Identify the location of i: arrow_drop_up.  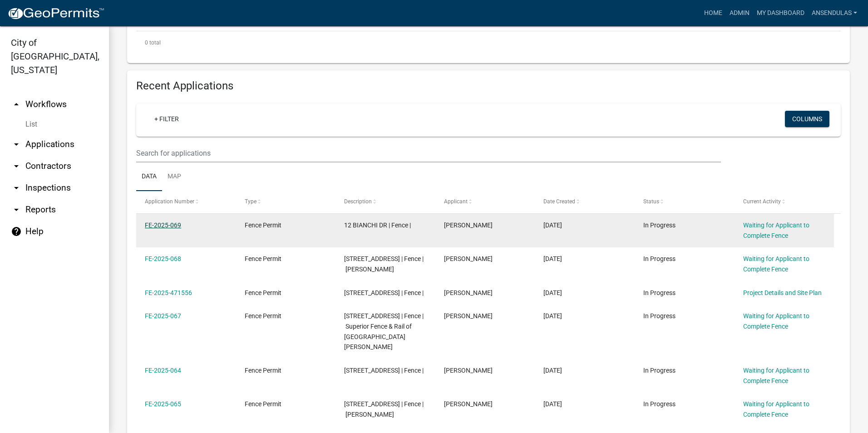
(17, 104).